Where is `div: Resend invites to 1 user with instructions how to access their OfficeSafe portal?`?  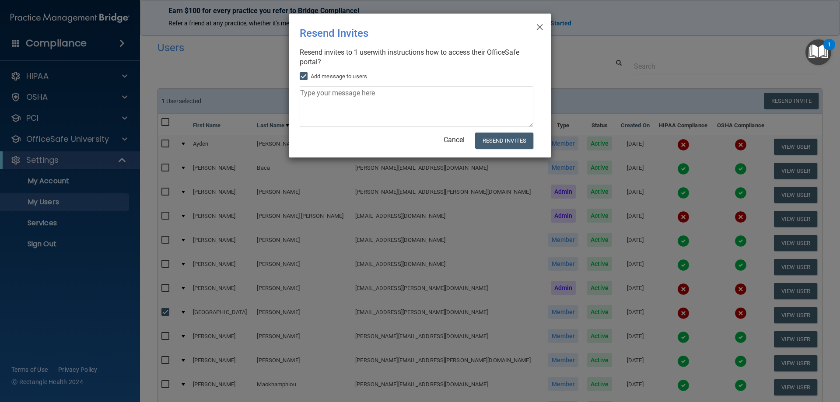 div: Resend invites to 1 user with instructions how to access their OfficeSafe portal? is located at coordinates (417, 57).